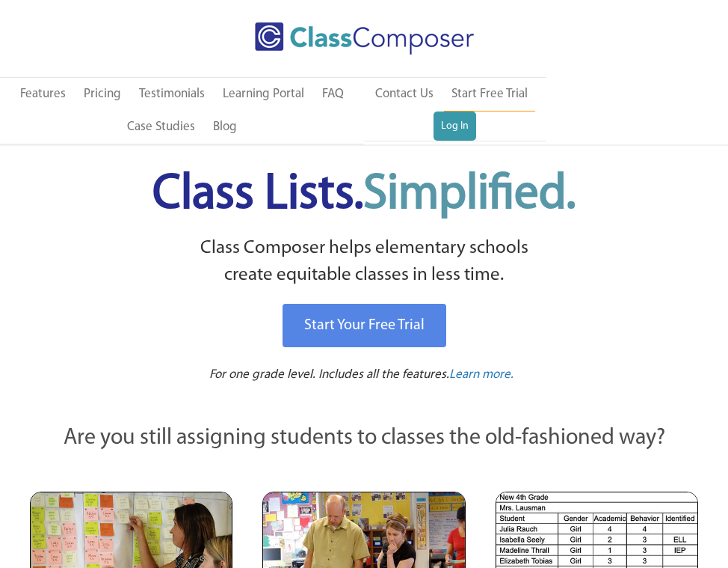 This screenshot has width=728, height=568. I want to click on p: Are you still assigning students to classes the old-fashioned way?, so click(364, 439).